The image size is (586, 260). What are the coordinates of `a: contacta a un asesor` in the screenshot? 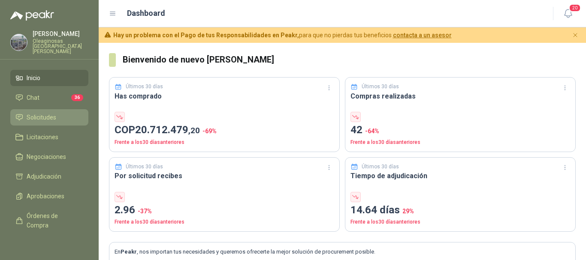 It's located at (422, 35).